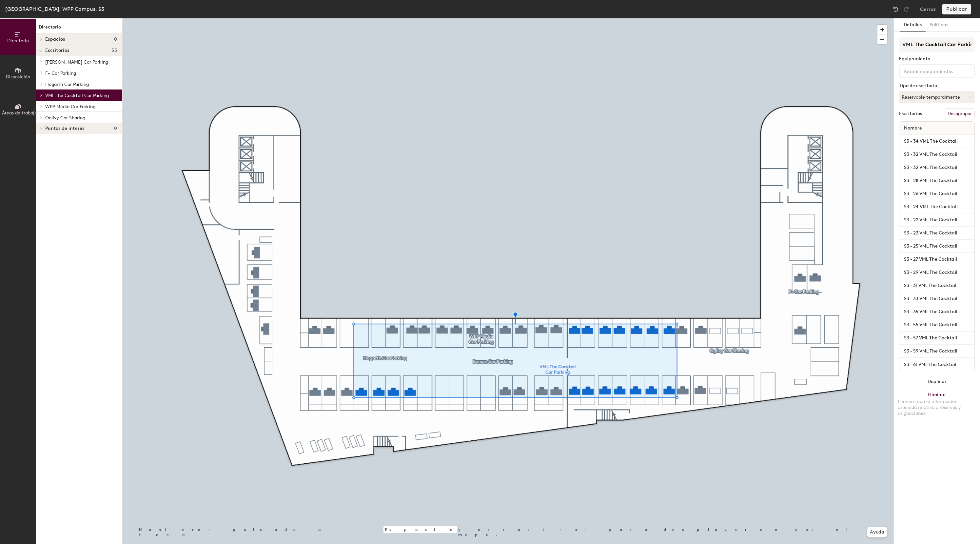 The width and height of the screenshot is (980, 544). Describe the element at coordinates (114, 50) in the screenshot. I see `span: 55` at that location.